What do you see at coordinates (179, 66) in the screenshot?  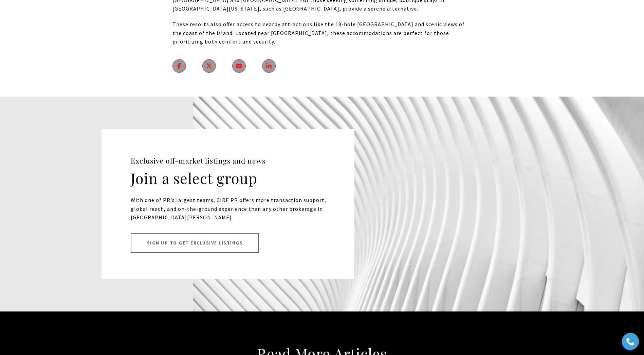 I see `a: facebook - open in a new tab` at bounding box center [179, 66].